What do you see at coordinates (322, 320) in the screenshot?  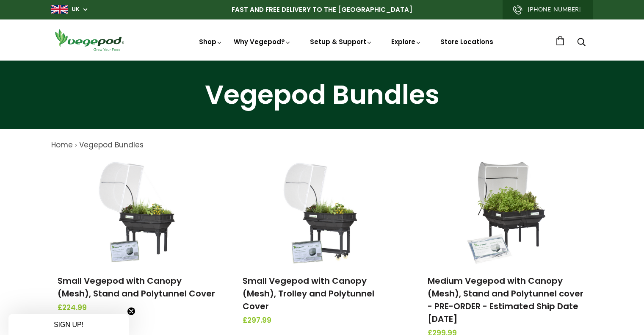 I see `span: £297.99` at bounding box center [322, 320].